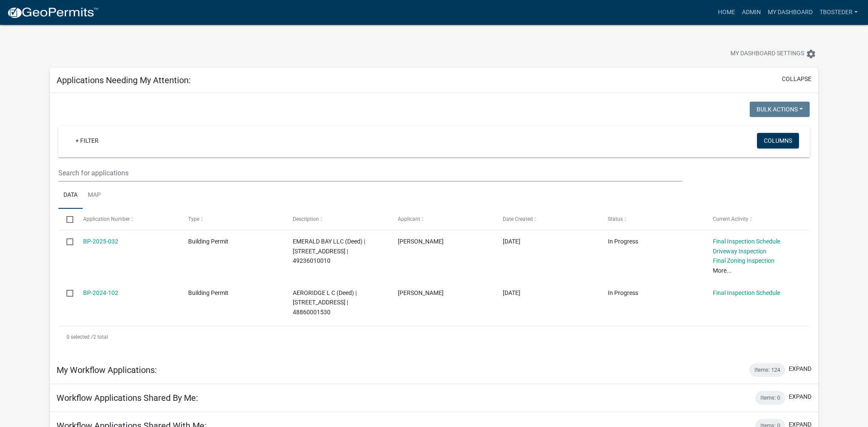 The image size is (868, 427). What do you see at coordinates (79, 337) in the screenshot?
I see `span: 0 selected /` at bounding box center [79, 337].